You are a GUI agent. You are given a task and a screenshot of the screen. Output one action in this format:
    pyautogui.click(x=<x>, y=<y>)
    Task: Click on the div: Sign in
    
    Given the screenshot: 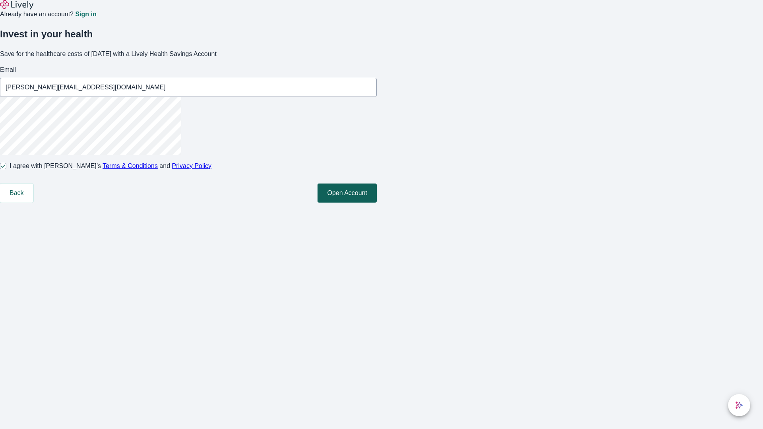 What is the action you would take?
    pyautogui.click(x=85, y=14)
    